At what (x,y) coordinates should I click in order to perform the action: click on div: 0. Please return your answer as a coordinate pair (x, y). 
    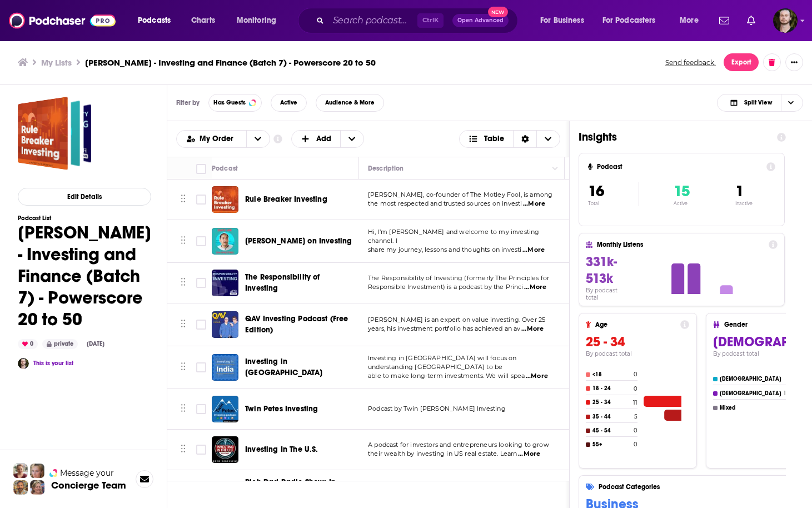
    Looking at the image, I should click on (28, 344).